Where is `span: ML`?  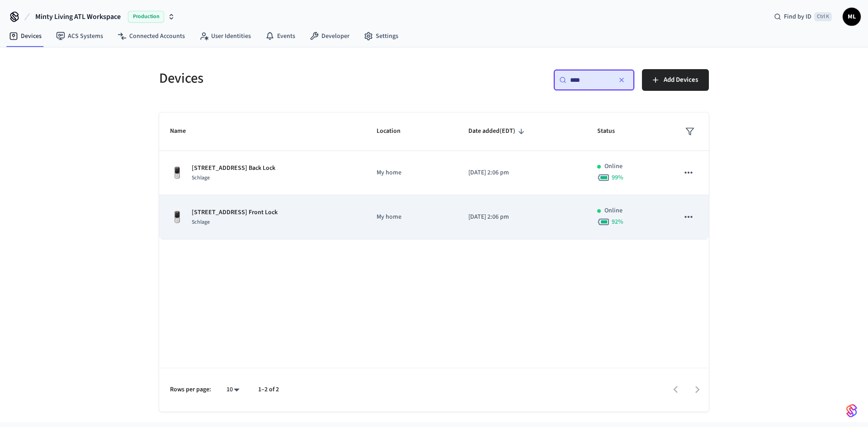 span: ML is located at coordinates (852, 17).